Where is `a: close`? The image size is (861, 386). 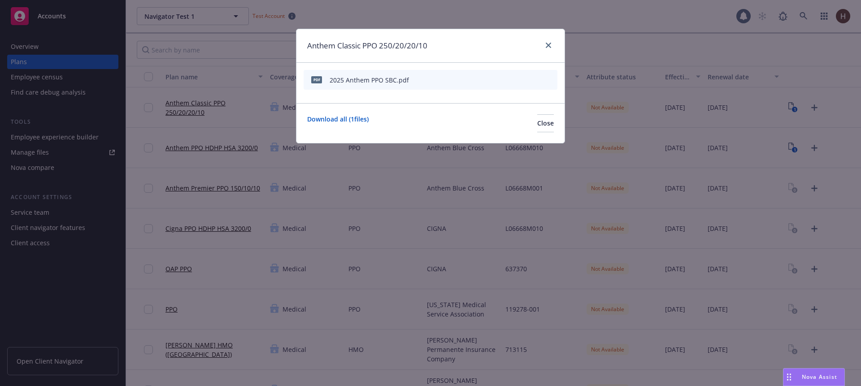 a: close is located at coordinates (549, 45).